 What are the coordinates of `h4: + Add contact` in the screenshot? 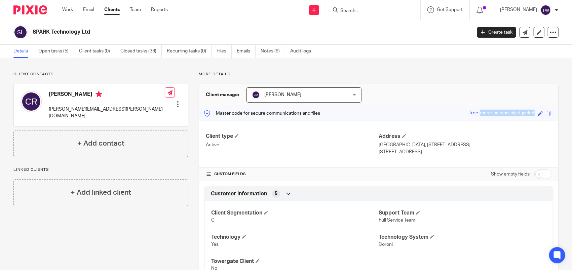 It's located at (101, 143).